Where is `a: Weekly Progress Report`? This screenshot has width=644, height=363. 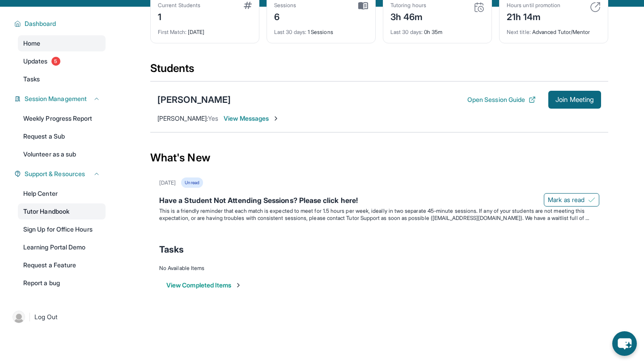
a: Weekly Progress Report is located at coordinates (61, 118).